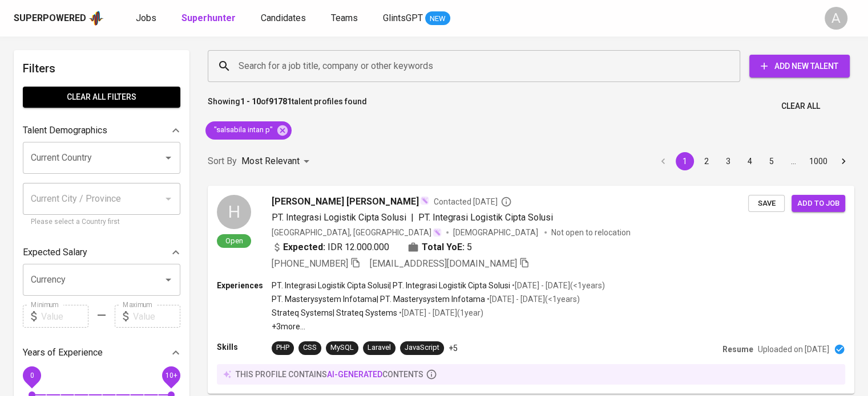  Describe the element at coordinates (330, 374) in the screenshot. I see `p: this profile contains contents` at that location.